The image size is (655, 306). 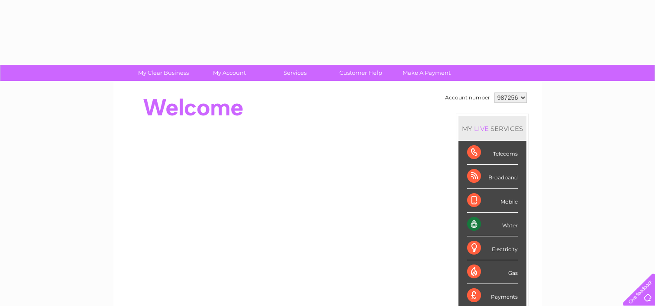 I want to click on div: Gas, so click(x=492, y=272).